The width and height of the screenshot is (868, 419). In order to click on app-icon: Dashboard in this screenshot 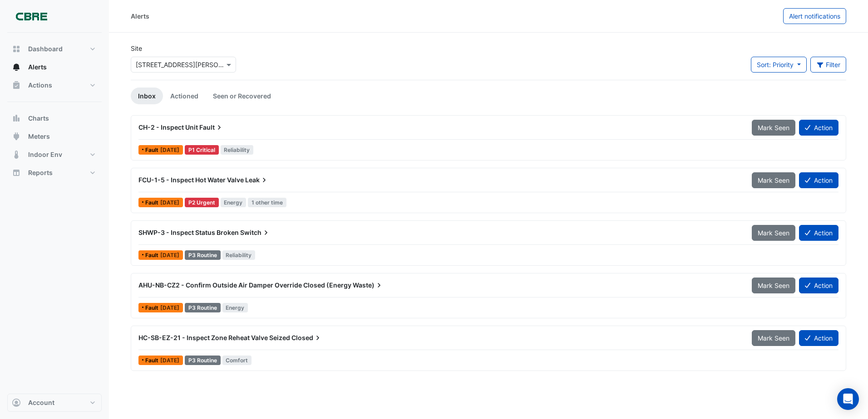, I will do `click(17, 49)`.